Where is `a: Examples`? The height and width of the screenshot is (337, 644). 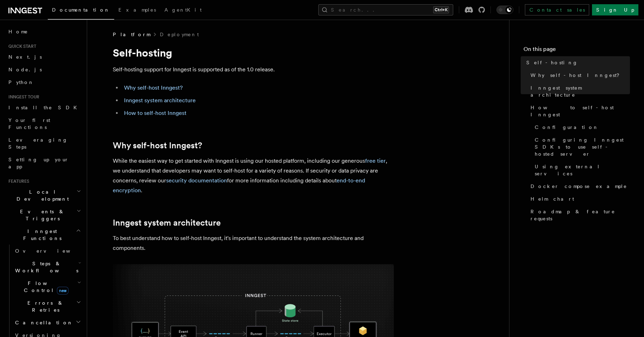
a: Examples is located at coordinates (137, 11).